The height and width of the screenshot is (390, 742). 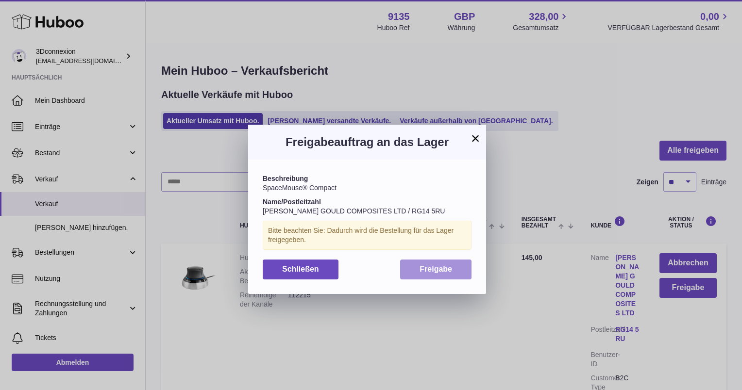 I want to click on span: Freigabe, so click(x=436, y=269).